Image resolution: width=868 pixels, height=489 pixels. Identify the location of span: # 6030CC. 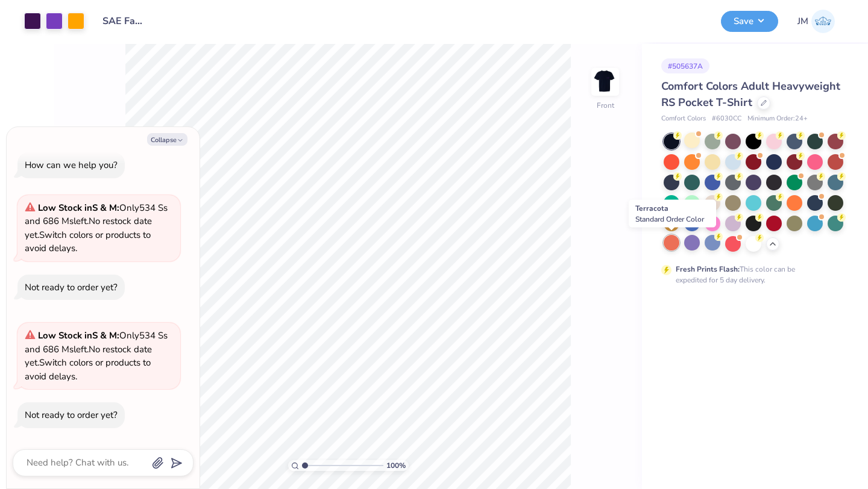
(726, 118).